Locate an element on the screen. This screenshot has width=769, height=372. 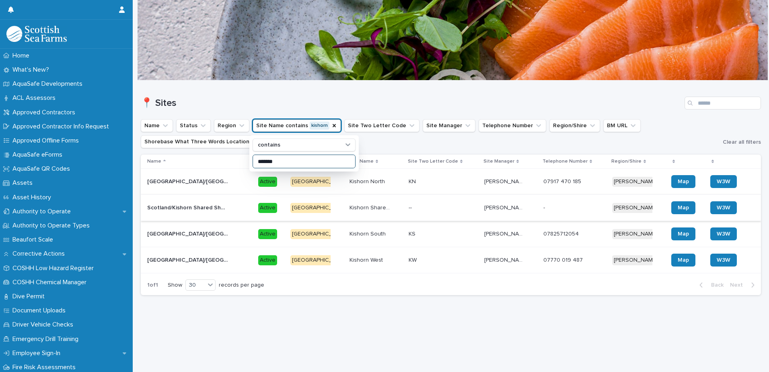
p: COSHH Chemical Manager is located at coordinates (51, 282).